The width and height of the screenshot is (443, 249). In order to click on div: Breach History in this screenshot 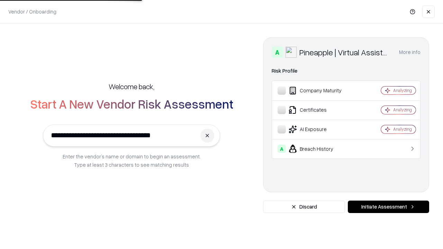, I will do `click(319, 149)`.